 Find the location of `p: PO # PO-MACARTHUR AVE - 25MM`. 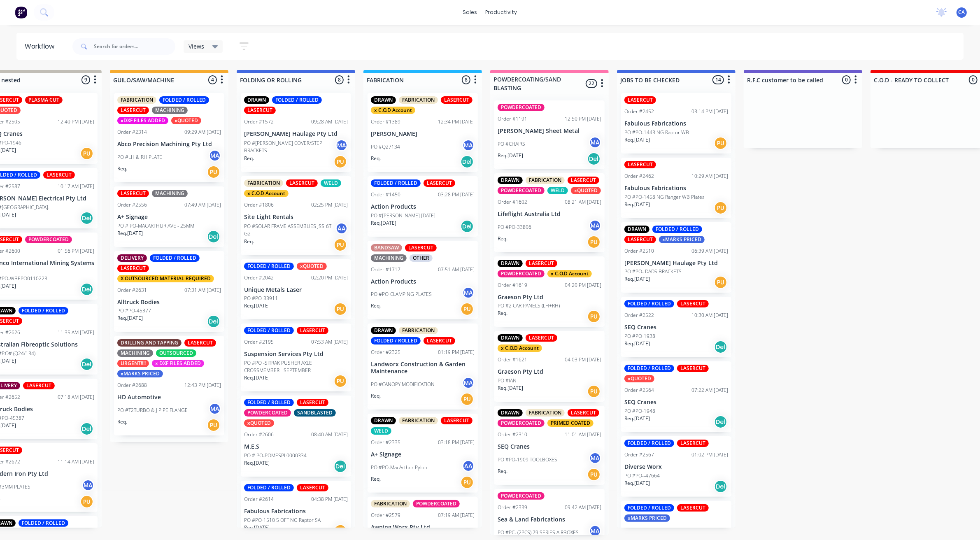

p: PO # PO-MACARTHUR AVE - 25MM is located at coordinates (156, 226).